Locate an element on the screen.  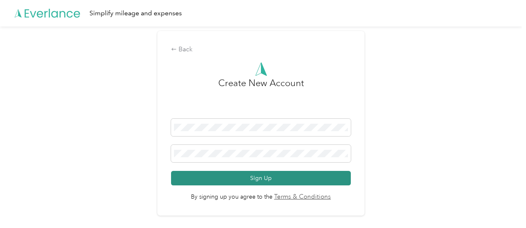
span: By signing up you agree to the is located at coordinates (261, 194).